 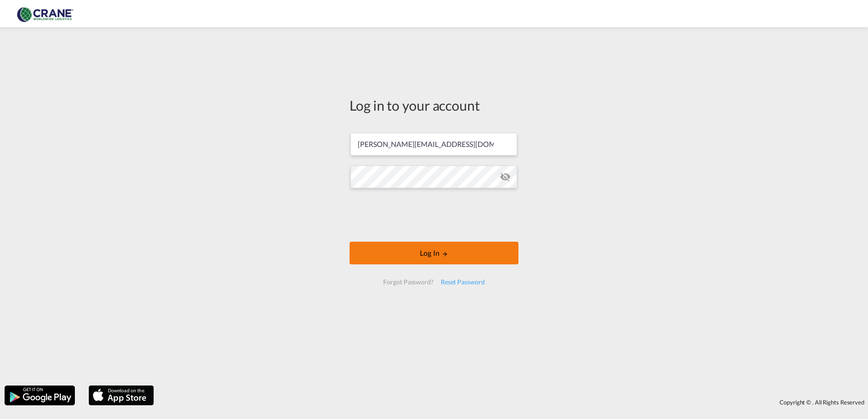 What do you see at coordinates (434, 106) in the screenshot?
I see `div: Log in to your account` at bounding box center [434, 106].